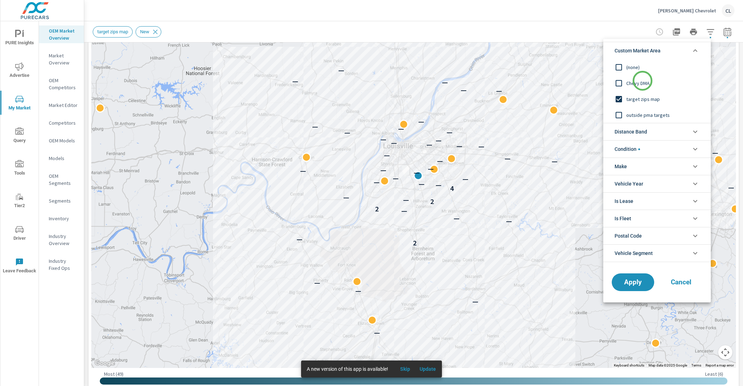 The height and width of the screenshot is (386, 743). What do you see at coordinates (627, 149) in the screenshot?
I see `span: Condition` at bounding box center [627, 149].